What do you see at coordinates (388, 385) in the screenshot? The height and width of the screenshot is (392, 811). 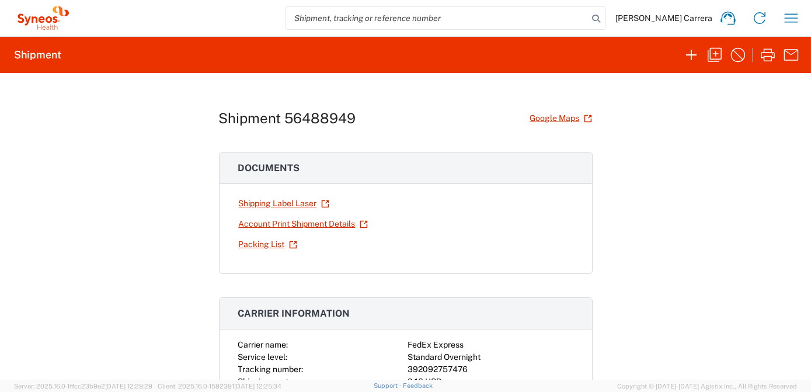 I see `a: Support` at bounding box center [388, 385].